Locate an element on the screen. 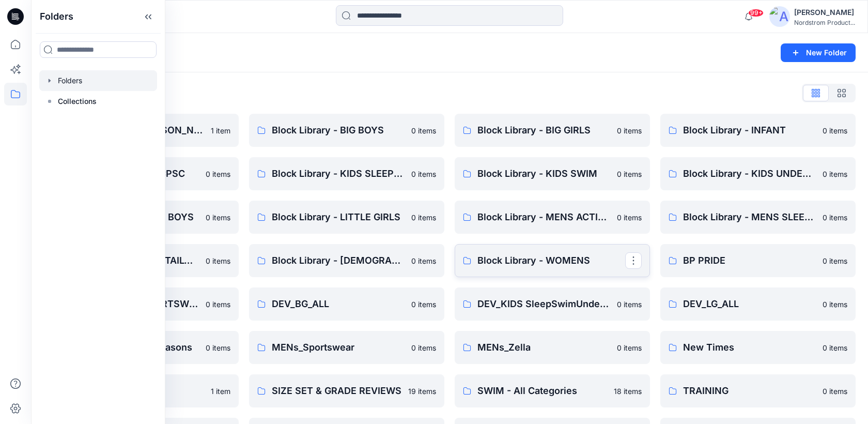 Image resolution: width=868 pixels, height=424 pixels. a: Block Library - MENS SLEEP & UNDERWEAR0 items is located at coordinates (758, 217).